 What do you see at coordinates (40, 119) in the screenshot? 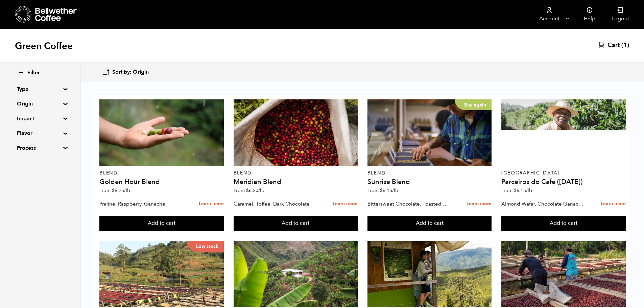
I see `summary: Impact` at bounding box center [40, 119].